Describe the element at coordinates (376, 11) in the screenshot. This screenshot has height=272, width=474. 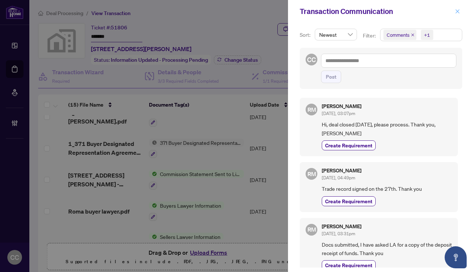
I see `div: Transaction Communication` at that location.